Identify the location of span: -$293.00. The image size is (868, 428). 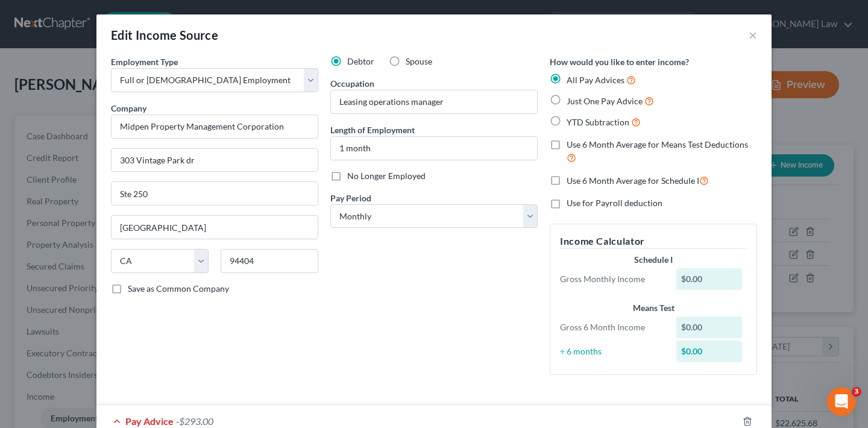
(195, 421).